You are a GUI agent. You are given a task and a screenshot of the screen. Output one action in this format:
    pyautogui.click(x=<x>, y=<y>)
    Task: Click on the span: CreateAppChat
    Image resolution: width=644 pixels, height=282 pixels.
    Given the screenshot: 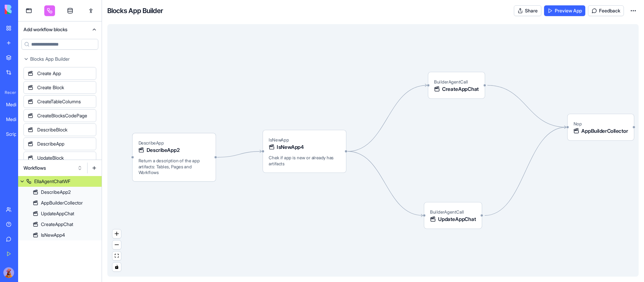 What is the action you would take?
    pyautogui.click(x=460, y=89)
    